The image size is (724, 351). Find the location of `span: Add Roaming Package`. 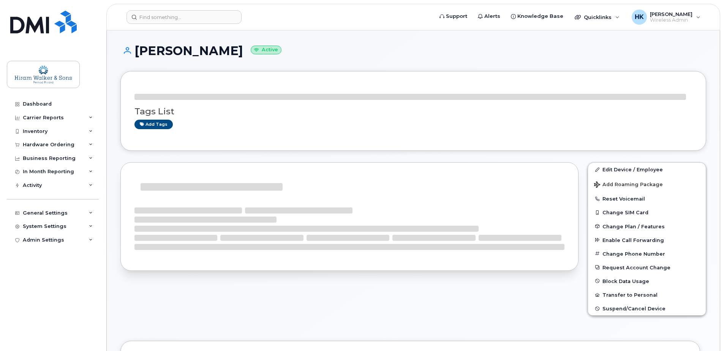

span: Add Roaming Package is located at coordinates (628, 185).